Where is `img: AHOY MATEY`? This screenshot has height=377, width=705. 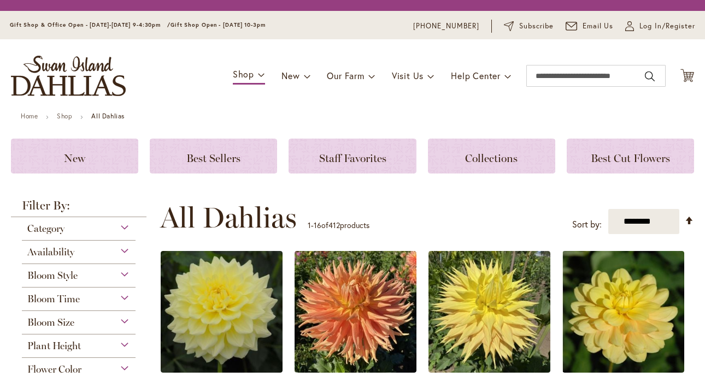
img: AHOY MATEY is located at coordinates (623, 312).